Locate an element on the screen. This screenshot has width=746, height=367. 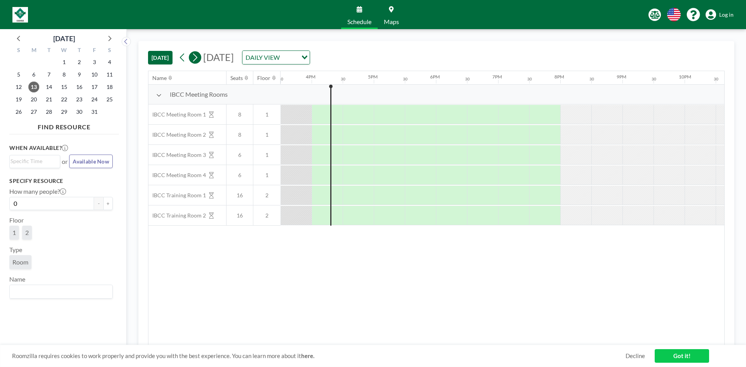
span: Tuesday, October 7, 2025 is located at coordinates (49, 75).